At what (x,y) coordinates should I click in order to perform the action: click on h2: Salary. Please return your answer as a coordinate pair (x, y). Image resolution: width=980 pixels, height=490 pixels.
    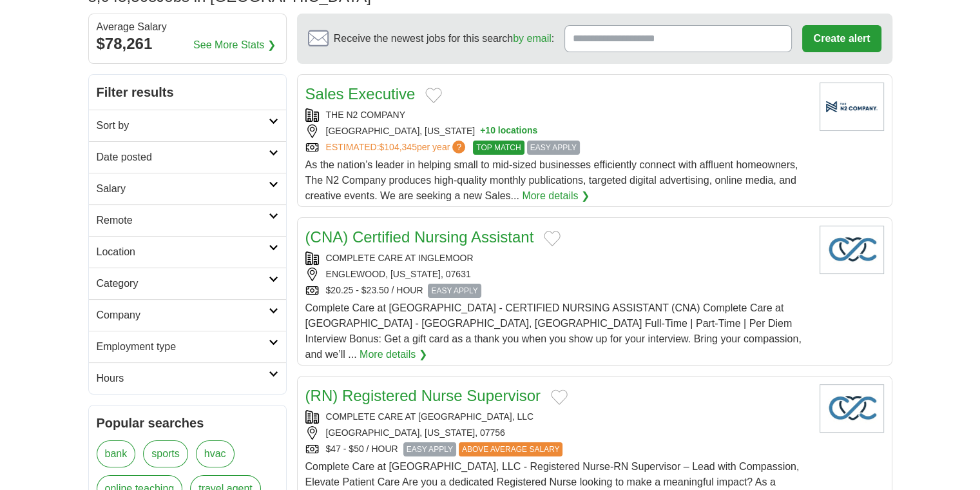
    Looking at the image, I should click on (182, 189).